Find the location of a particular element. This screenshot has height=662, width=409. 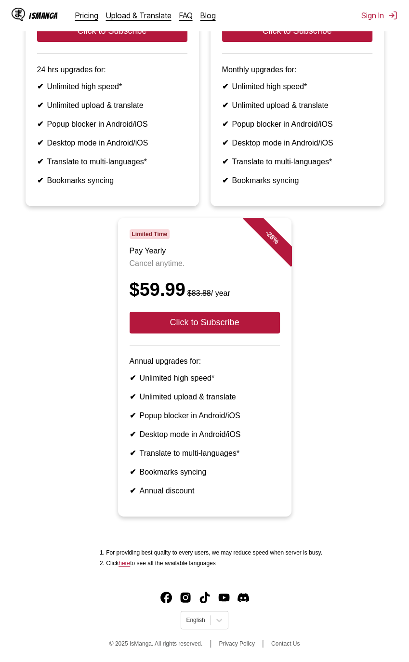

p: Monthly upgrades for: is located at coordinates (297, 70).